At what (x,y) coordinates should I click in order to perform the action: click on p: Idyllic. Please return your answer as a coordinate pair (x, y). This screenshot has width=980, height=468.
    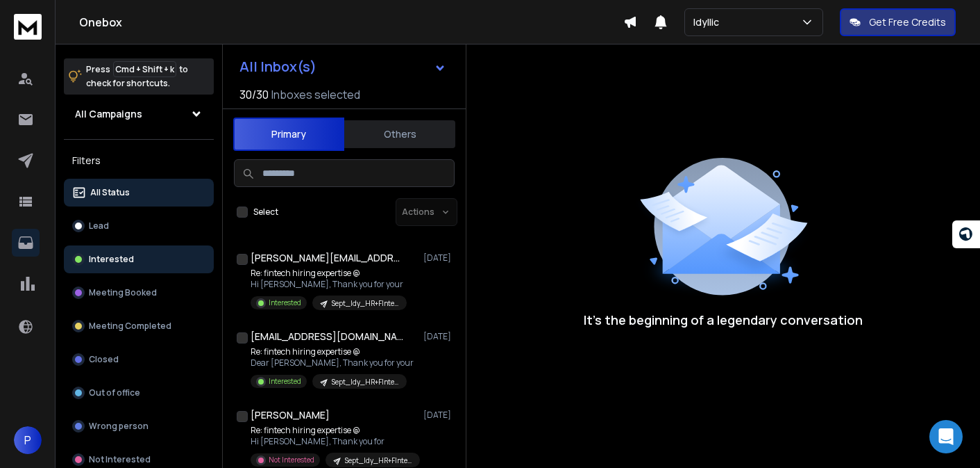
    Looking at the image, I should click on (709, 23).